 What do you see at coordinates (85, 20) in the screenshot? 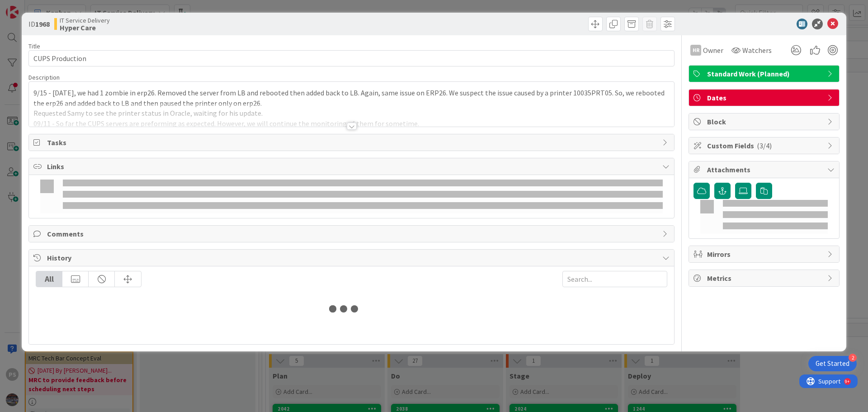
I see `span: IT Service Delivery` at bounding box center [85, 20].